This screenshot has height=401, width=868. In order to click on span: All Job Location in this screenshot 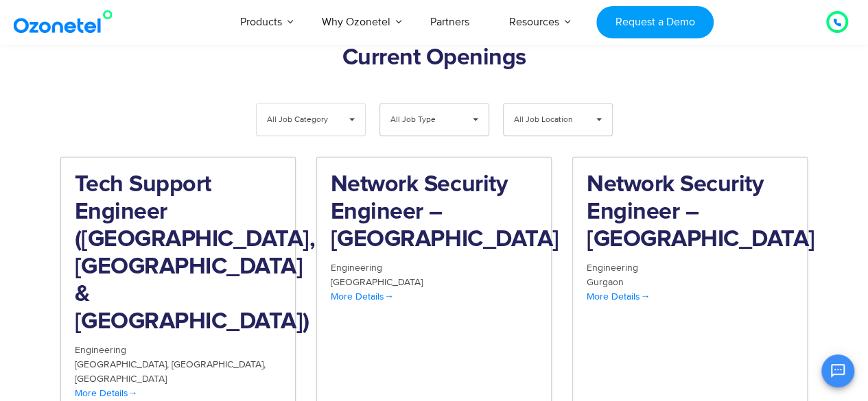, I will do `click(546, 120)`.